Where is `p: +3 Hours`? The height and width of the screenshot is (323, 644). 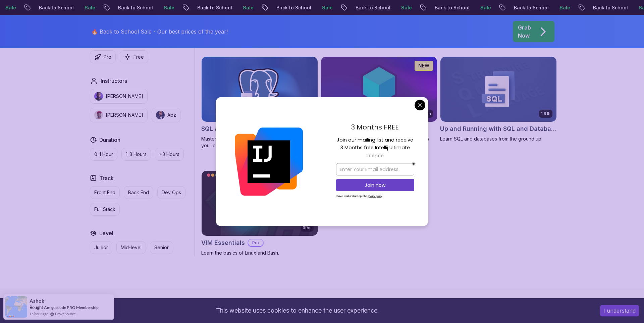
p: +3 Hours is located at coordinates (169, 154).